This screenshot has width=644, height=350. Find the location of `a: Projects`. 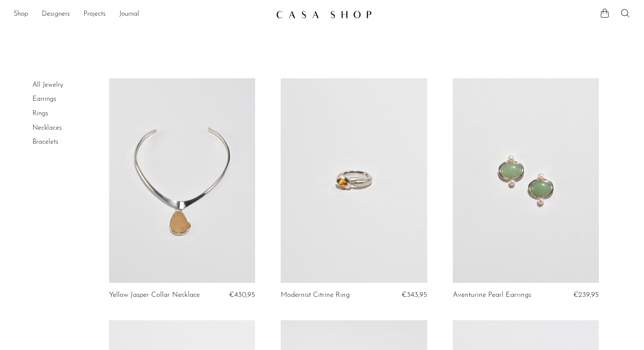

a: Projects is located at coordinates (95, 15).